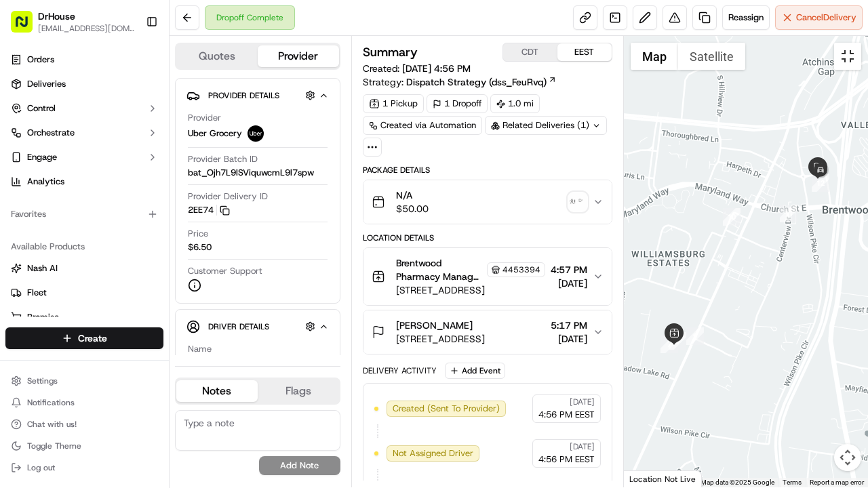 This screenshot has width=868, height=488. What do you see at coordinates (37, 293) in the screenshot?
I see `span: Fleet` at bounding box center [37, 293].